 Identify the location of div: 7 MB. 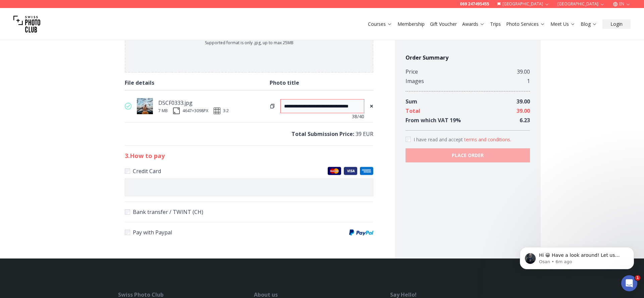
(163, 111).